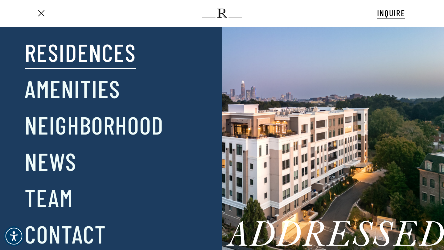 Image resolution: width=444 pixels, height=250 pixels. Describe the element at coordinates (41, 13) in the screenshot. I see `a: Navigation Menu` at that location.